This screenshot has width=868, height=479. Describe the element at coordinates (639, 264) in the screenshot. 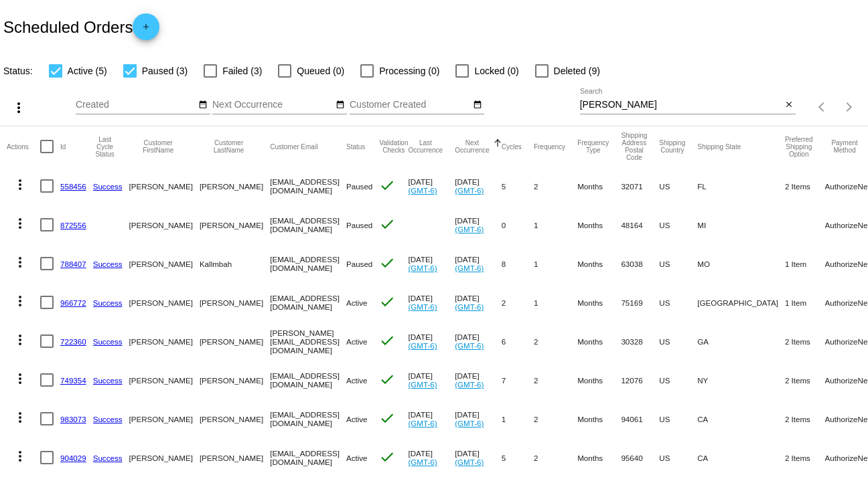

I see `mat-cell: 63038` at that location.